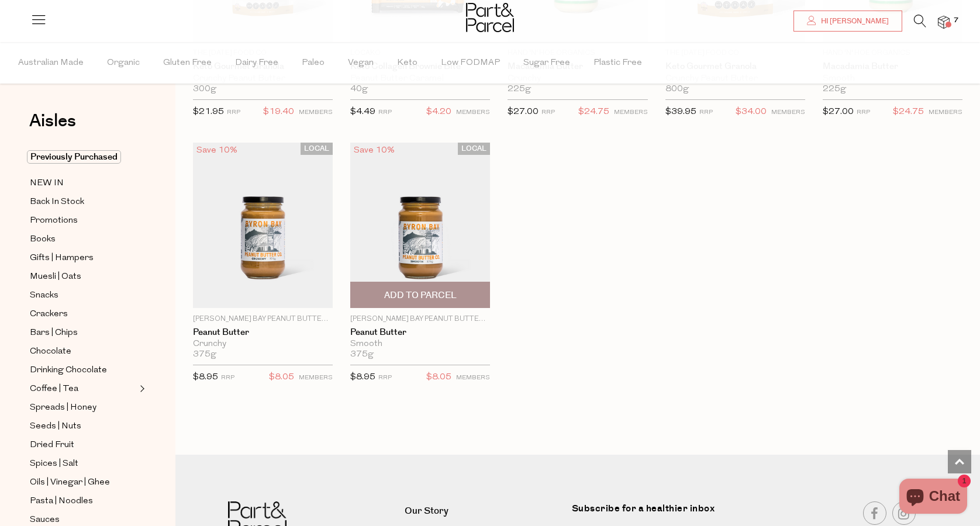  What do you see at coordinates (54, 464) in the screenshot?
I see `span: Spices | Salt` at bounding box center [54, 464].